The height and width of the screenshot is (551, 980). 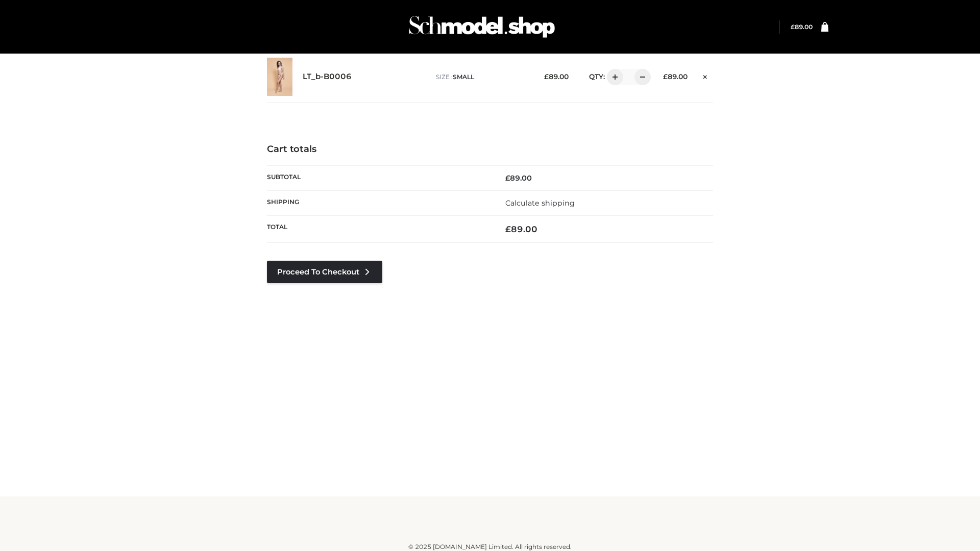 What do you see at coordinates (705, 76) in the screenshot?
I see `a: Remove this item` at bounding box center [705, 76].